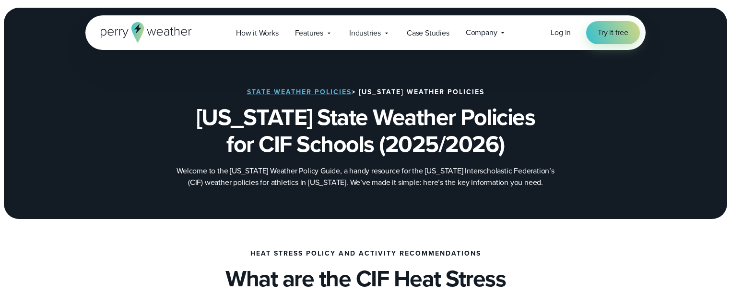 The width and height of the screenshot is (731, 294). Describe the element at coordinates (561, 32) in the screenshot. I see `span: Log in` at that location.